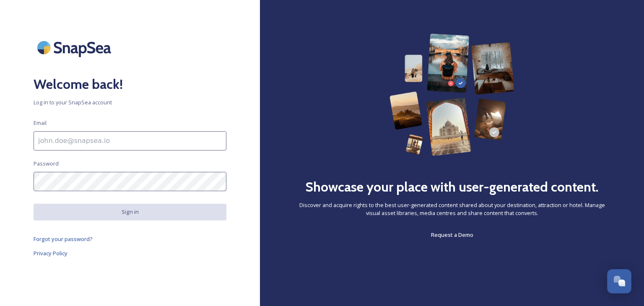 This screenshot has width=644, height=306. Describe the element at coordinates (452, 209) in the screenshot. I see `span: Discover and acquire rights to the best user-generated content shared about your destination, att...` at that location.